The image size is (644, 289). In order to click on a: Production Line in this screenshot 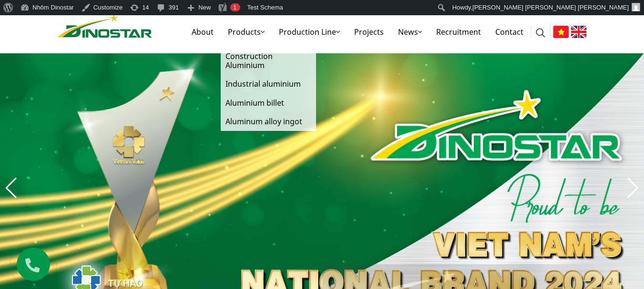, I will do `click(309, 32)`.